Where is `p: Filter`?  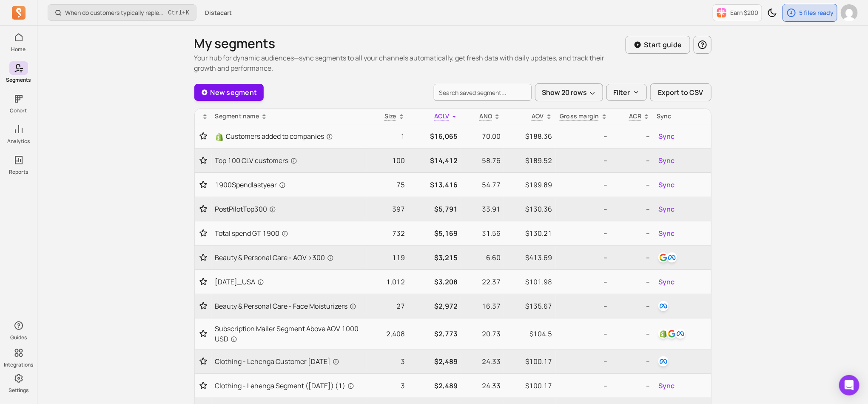 p: Filter is located at coordinates (622, 93).